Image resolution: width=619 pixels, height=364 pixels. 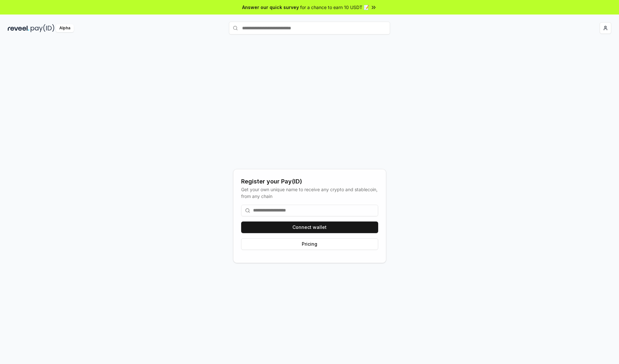 What do you see at coordinates (309, 227) in the screenshot?
I see `button: Connect wallet` at bounding box center [309, 227].